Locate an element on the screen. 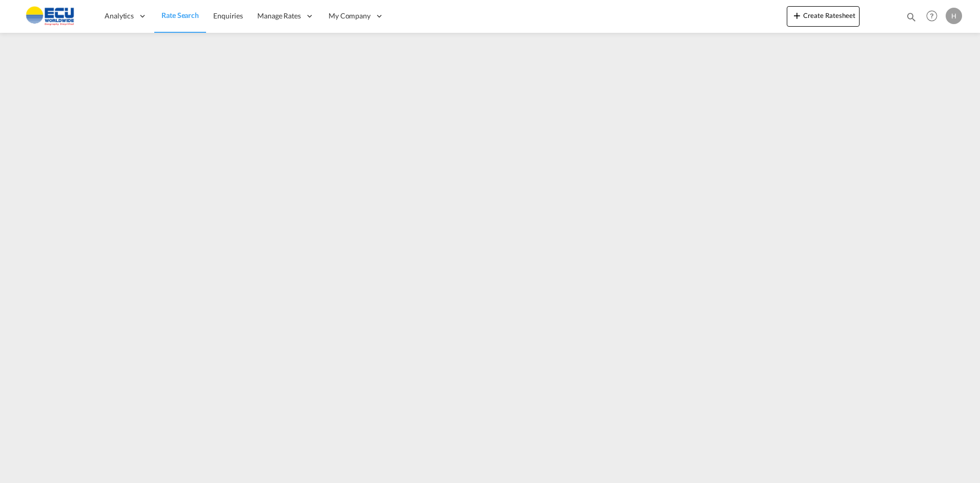 The width and height of the screenshot is (980, 483). md-icon: icon-plus 400-fg is located at coordinates (797, 16).